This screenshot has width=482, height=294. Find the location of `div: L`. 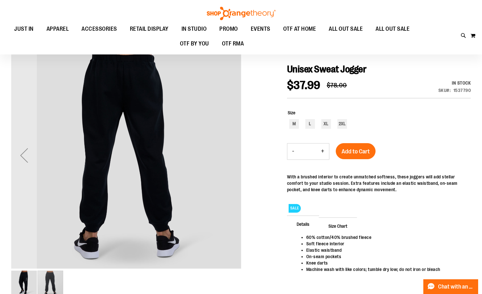

div: L is located at coordinates (310, 124).